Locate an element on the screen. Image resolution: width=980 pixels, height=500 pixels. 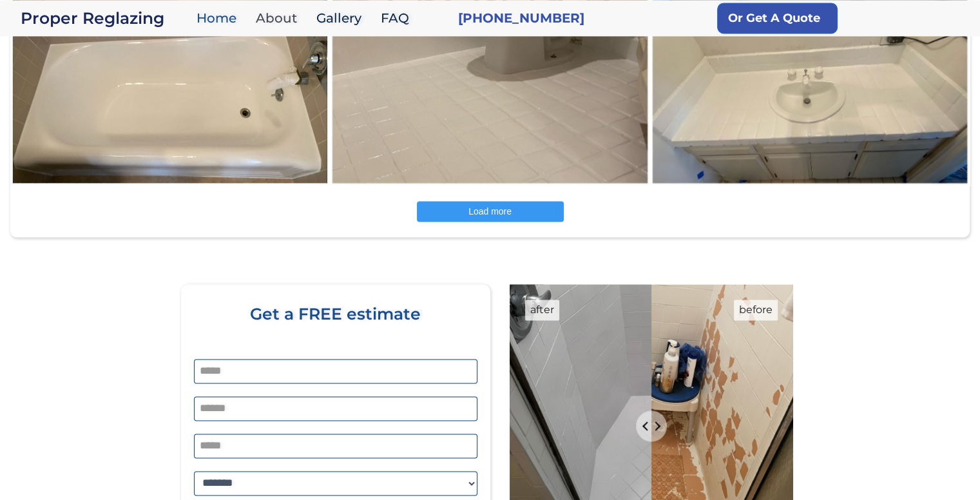
a: About is located at coordinates (280, 18).